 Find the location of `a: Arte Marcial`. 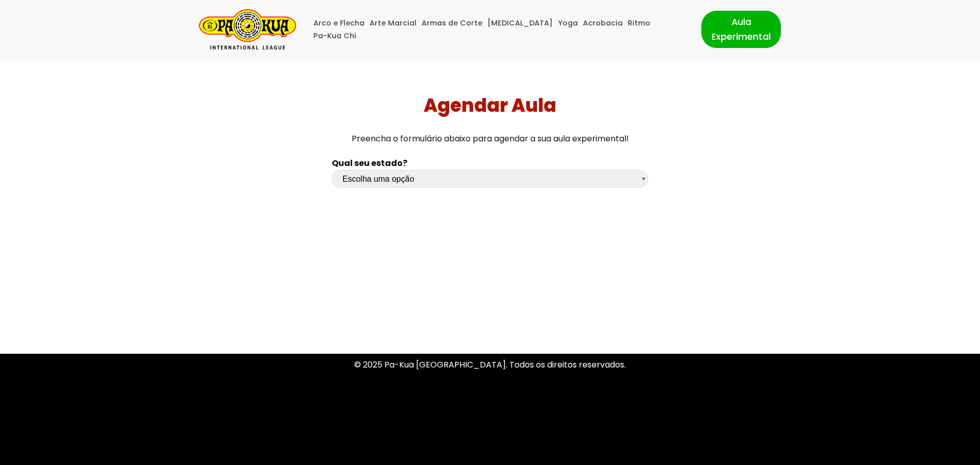

a: Arte Marcial is located at coordinates (393, 23).